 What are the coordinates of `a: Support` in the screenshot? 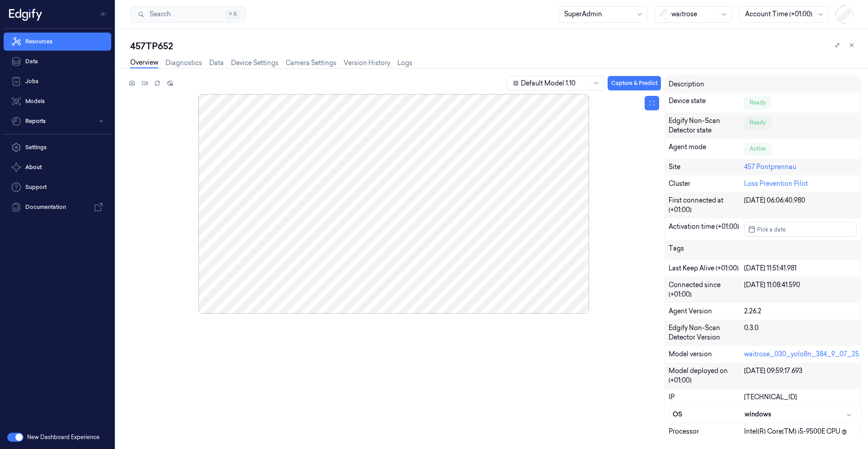 It's located at (57, 187).